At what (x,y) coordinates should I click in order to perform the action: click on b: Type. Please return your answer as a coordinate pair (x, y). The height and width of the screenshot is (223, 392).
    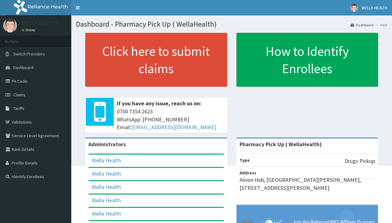
    Looking at the image, I should click on (244, 160).